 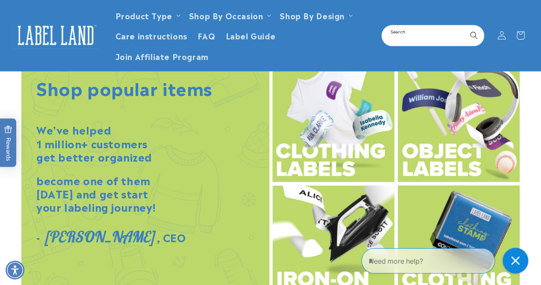 What do you see at coordinates (207, 35) in the screenshot?
I see `a: FAQ` at bounding box center [207, 35].